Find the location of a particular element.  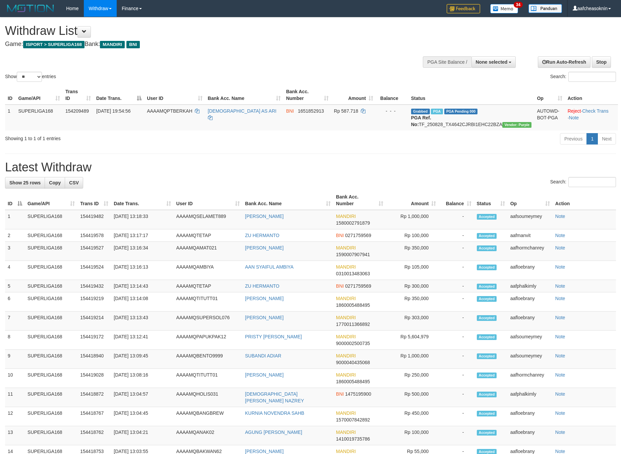

td: 154419214 is located at coordinates (94, 321).